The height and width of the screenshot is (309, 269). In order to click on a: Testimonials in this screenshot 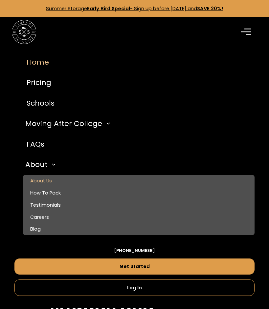, I will do `click(139, 205)`.